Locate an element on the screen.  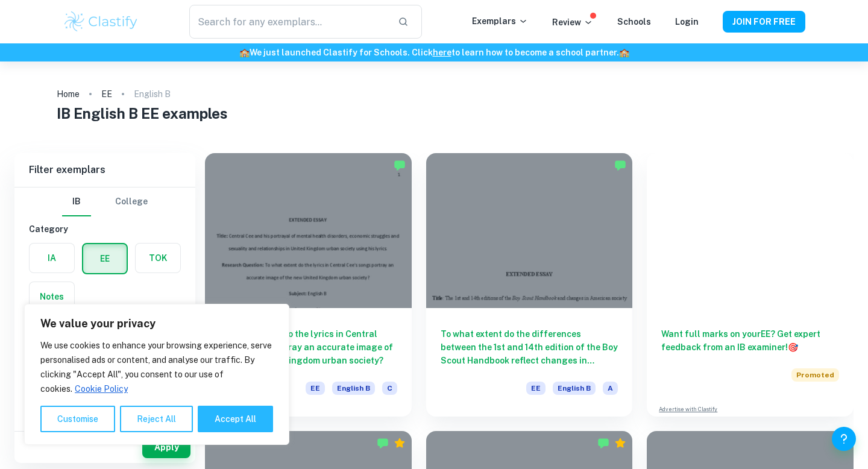
p: Exemplars is located at coordinates (499, 21).